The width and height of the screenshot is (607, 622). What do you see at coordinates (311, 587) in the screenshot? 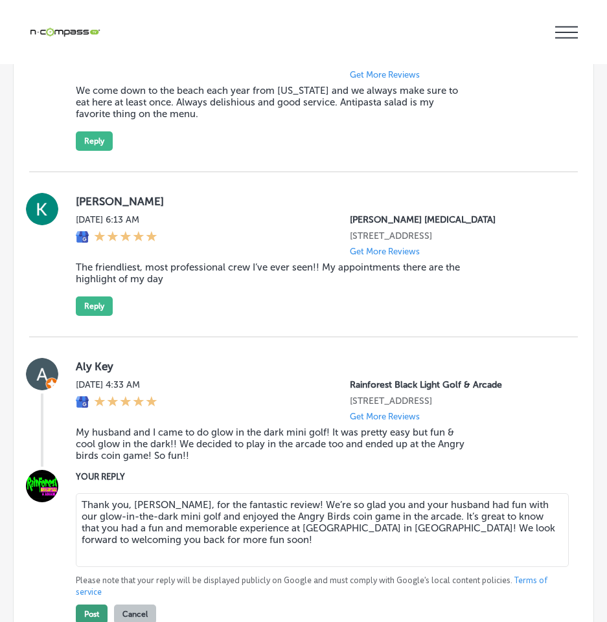
I see `a: Terms of service` at bounding box center [311, 587].